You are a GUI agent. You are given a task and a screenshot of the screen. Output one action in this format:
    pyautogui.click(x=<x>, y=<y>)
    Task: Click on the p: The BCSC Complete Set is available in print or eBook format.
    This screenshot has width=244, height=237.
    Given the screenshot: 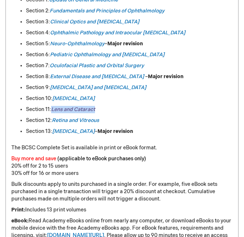 What is the action you would take?
    pyautogui.click(x=122, y=148)
    